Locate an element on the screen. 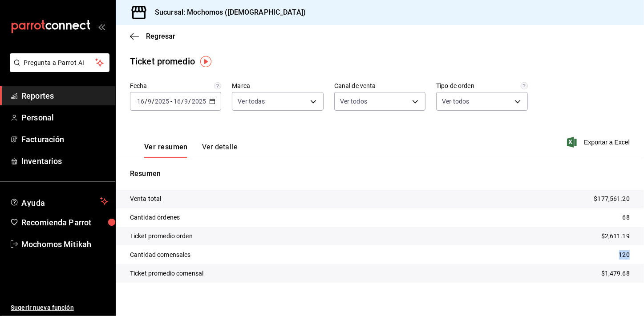 The image size is (644, 316). span: Sugerir nueva función is located at coordinates (59, 308).